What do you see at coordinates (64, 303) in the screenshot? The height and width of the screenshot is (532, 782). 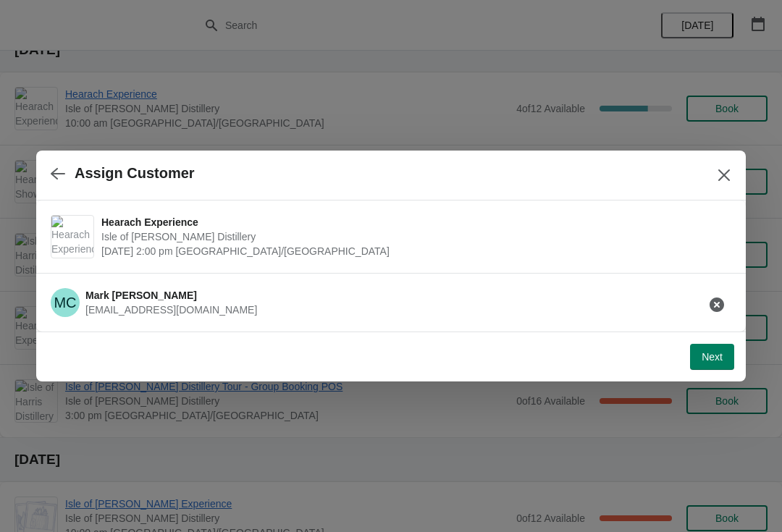 I see `text: MC` at bounding box center [64, 303].